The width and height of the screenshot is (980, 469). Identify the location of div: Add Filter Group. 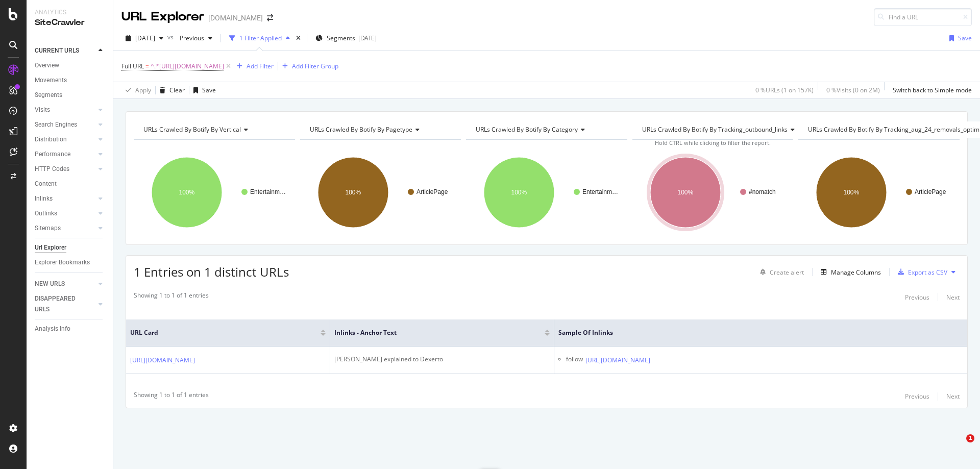
(315, 66).